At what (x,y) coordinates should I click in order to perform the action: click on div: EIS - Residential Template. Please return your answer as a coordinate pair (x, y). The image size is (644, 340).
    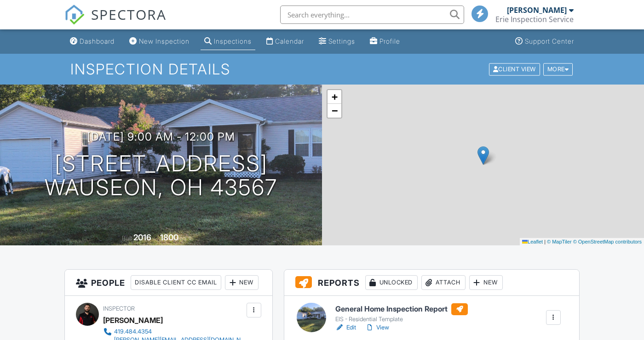
    Looking at the image, I should click on (402, 319).